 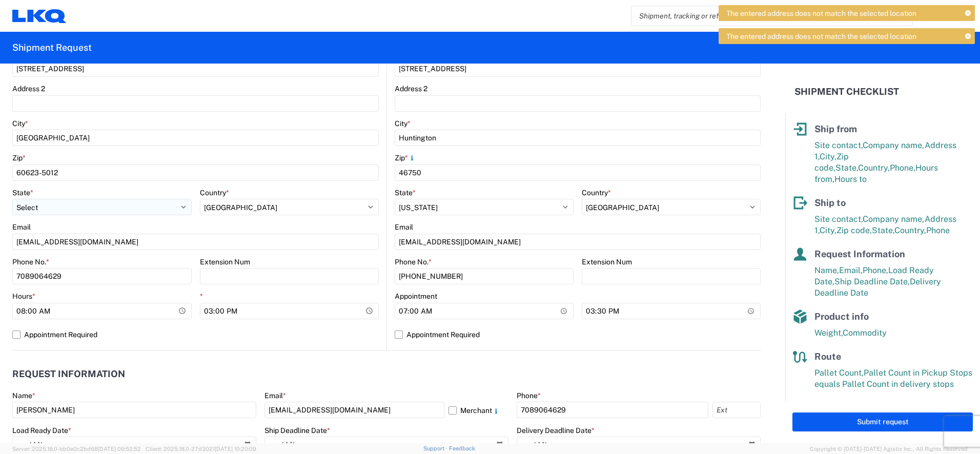 What do you see at coordinates (938, 230) in the screenshot?
I see `span: Phone` at bounding box center [938, 230].